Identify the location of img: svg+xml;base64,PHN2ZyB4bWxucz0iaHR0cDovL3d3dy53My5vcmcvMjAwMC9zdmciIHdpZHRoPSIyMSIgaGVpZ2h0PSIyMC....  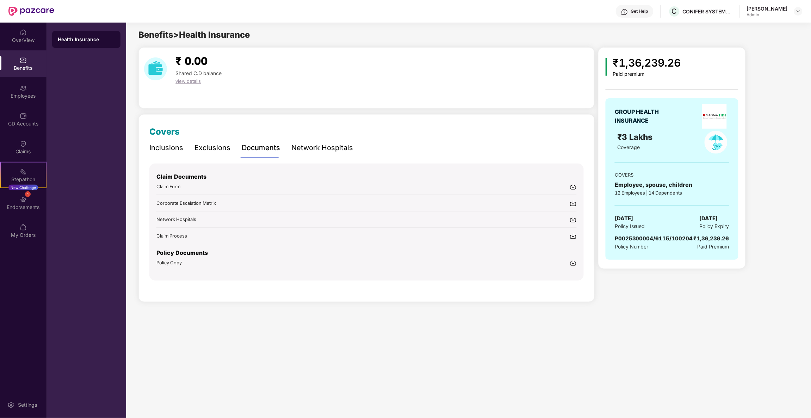
(23, 172).